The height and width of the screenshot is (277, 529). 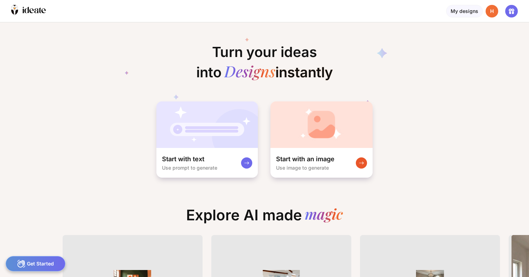 I want to click on img: startWithImageCardBg.jpg, so click(x=321, y=124).